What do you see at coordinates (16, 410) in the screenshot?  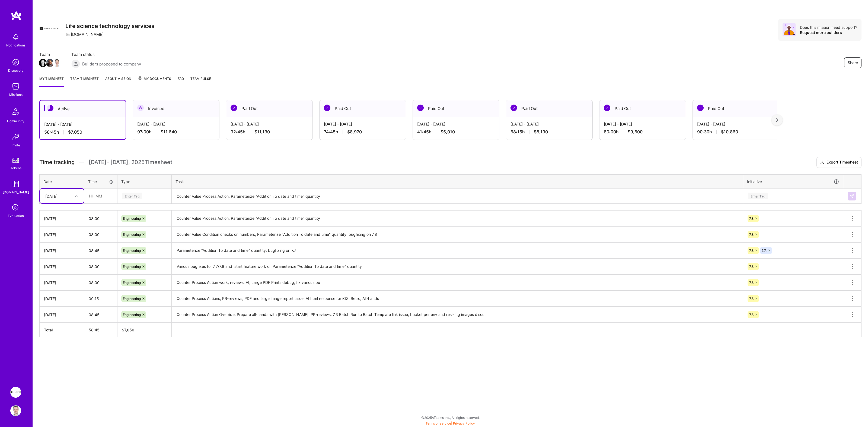 I see `img: User Avatar` at bounding box center [16, 410].